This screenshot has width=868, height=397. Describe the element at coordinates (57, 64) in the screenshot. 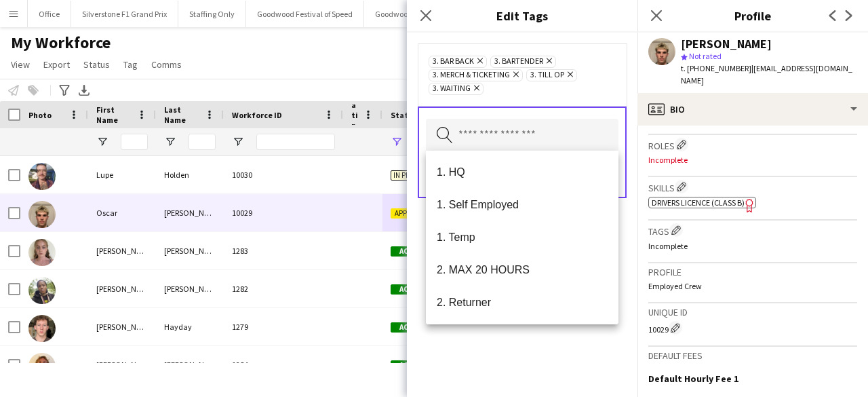

I see `span: Export` at that location.